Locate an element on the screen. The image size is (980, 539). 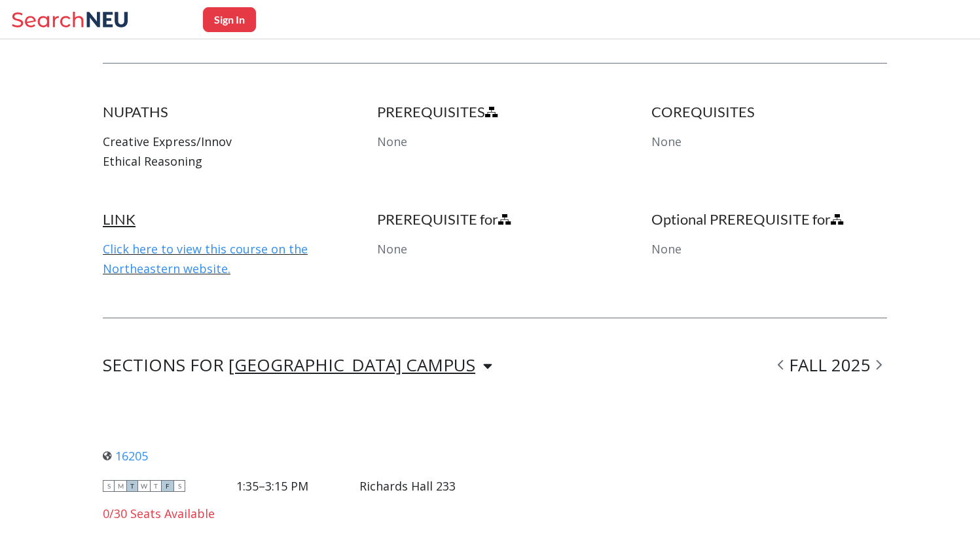
h4: PREREQUISITES is located at coordinates (494, 112).